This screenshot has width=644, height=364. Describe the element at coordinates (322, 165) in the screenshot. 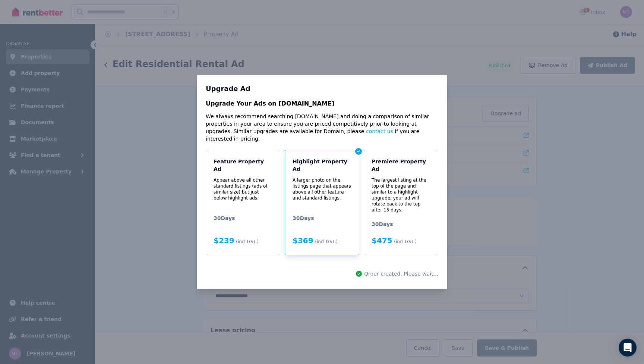

I see `h4: Highlight Property Ad` at that location.